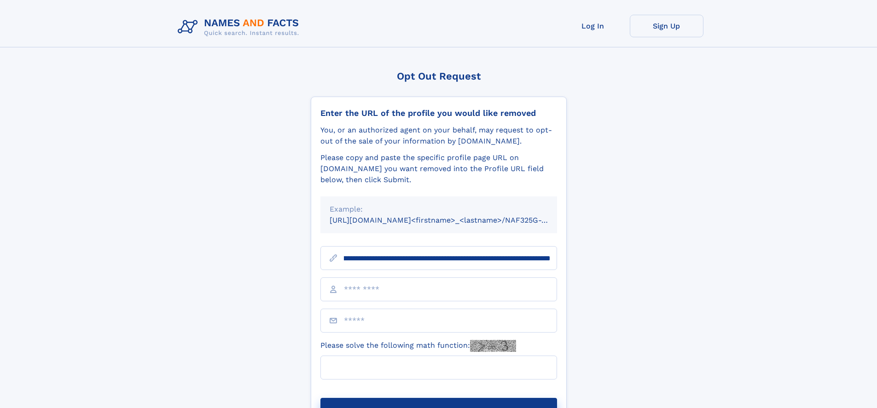  I want to click on div: Enter the URL of the profile you would like removed, so click(439, 113).